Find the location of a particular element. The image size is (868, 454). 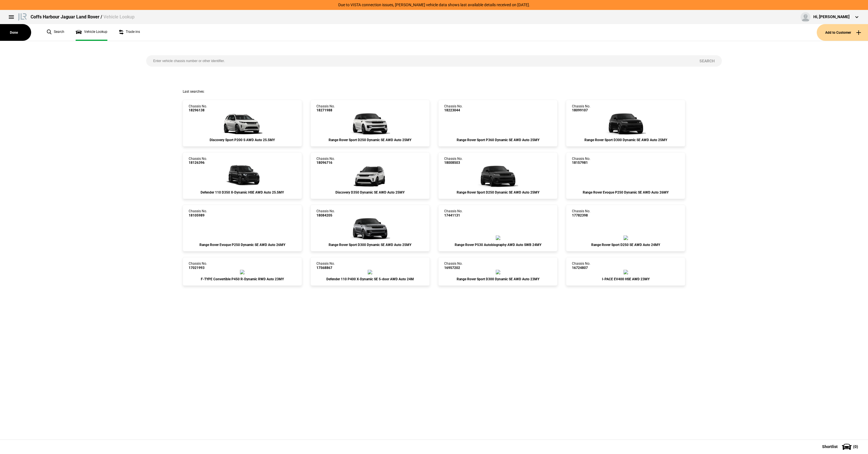

div: Range Rover Sport D250 SE AWD Auto 24MY is located at coordinates (625, 245).